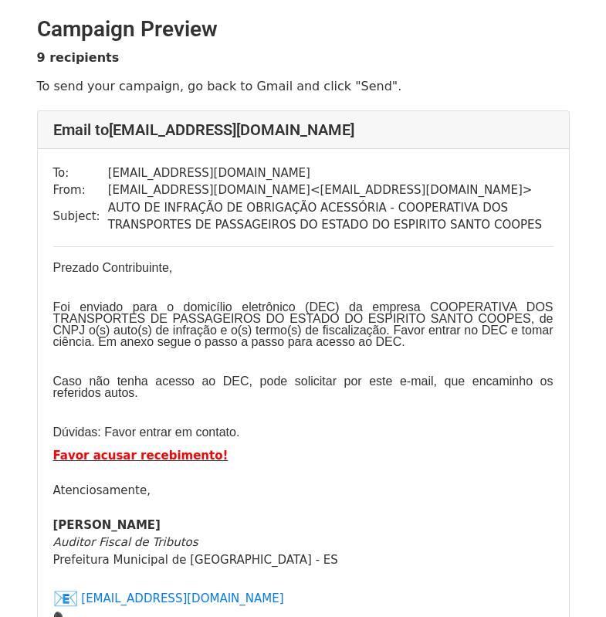  What do you see at coordinates (80, 216) in the screenshot?
I see `td: Subject:` at bounding box center [80, 216].